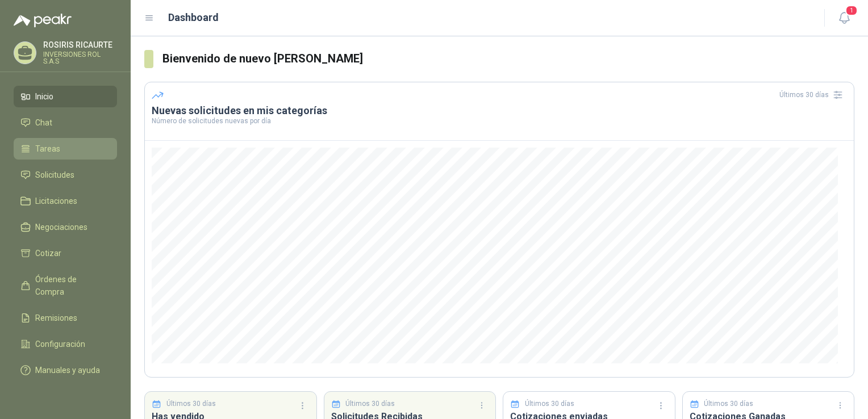 Image resolution: width=868 pixels, height=419 pixels. Describe the element at coordinates (193, 18) in the screenshot. I see `h1: Dashboard` at that location.